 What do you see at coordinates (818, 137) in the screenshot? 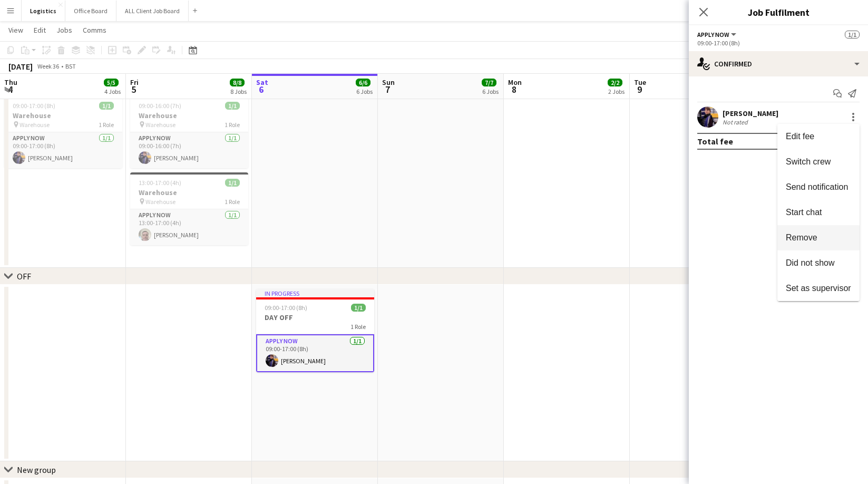
I see `button: Edit fee` at bounding box center [818, 137].